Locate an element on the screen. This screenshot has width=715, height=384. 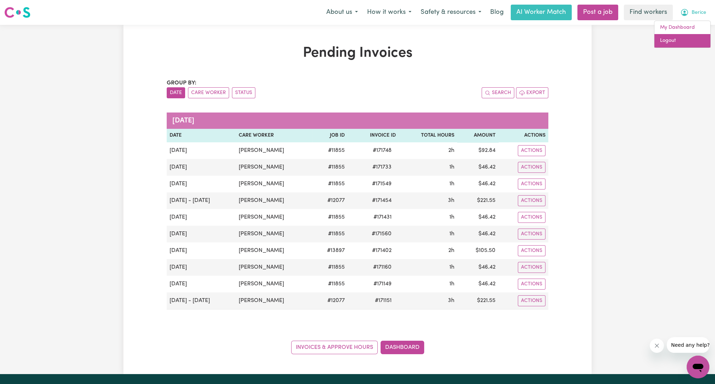
span: Berice is located at coordinates (699, 13).